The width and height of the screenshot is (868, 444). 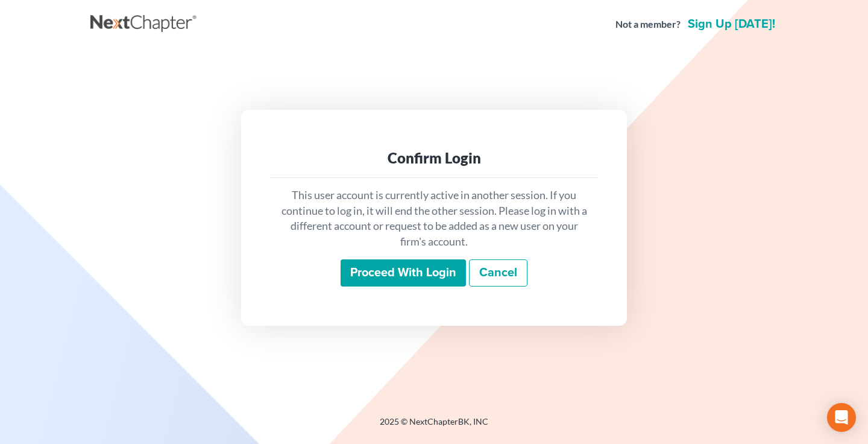 What do you see at coordinates (434, 427) in the screenshot?
I see `div: 2025 © NextChapterBK, INC` at bounding box center [434, 427].